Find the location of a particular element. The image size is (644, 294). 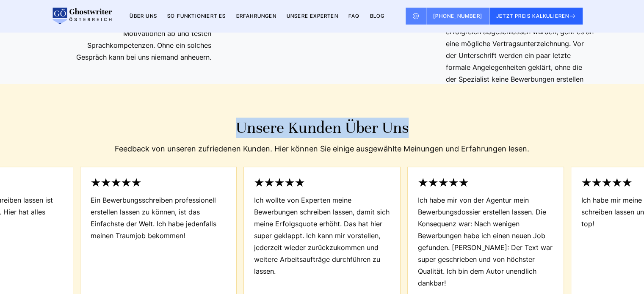

a: Erfahrungen is located at coordinates (256, 16).